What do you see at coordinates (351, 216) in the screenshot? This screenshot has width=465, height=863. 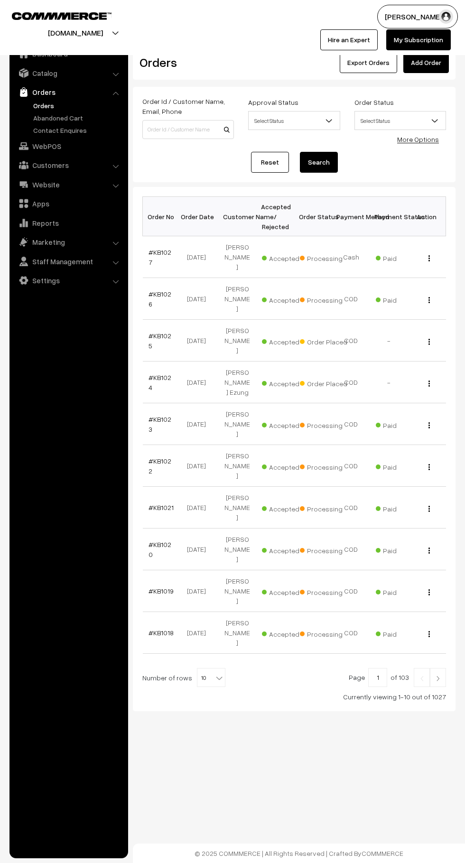 I see `th: Payment Method` at bounding box center [351, 216].